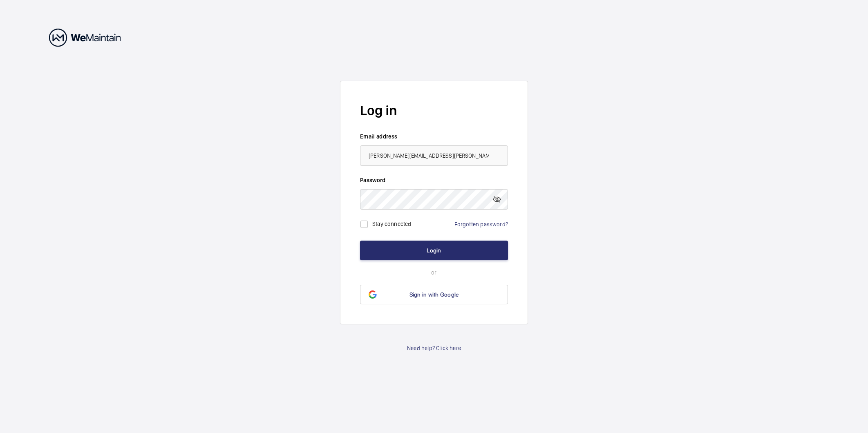 Image resolution: width=868 pixels, height=433 pixels. Describe the element at coordinates (434, 155) in the screenshot. I see `input: Your email address` at that location.